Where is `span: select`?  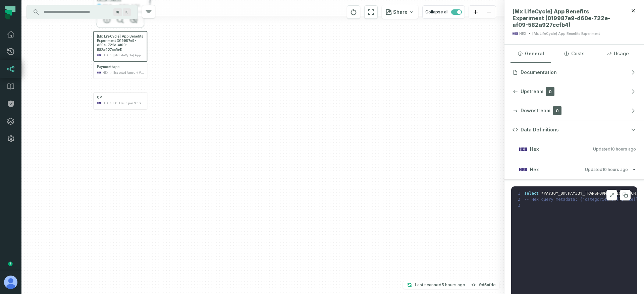
span: select is located at coordinates (531, 194).